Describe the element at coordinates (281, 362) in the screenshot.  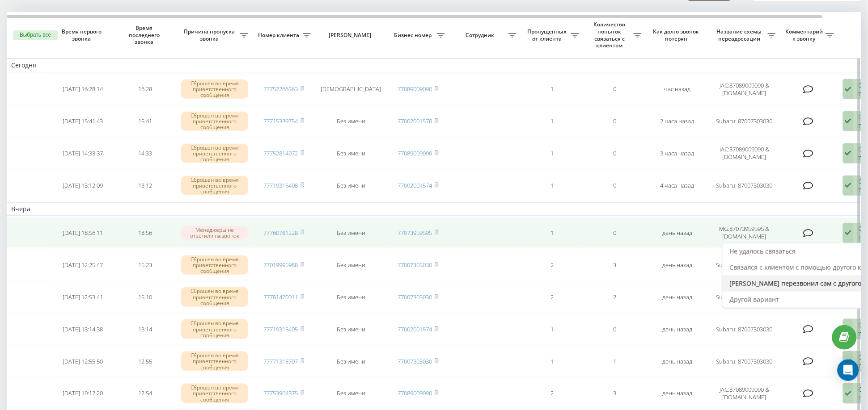
I see `a: 77771315707` at that location.